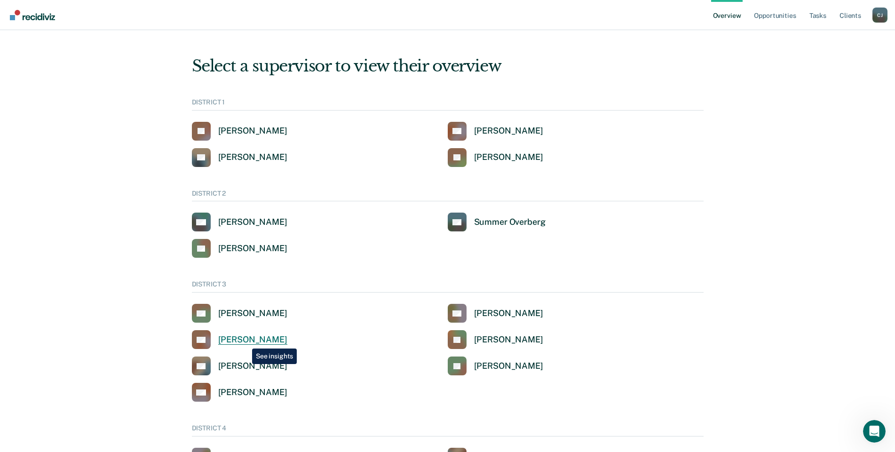 Image resolution: width=895 pixels, height=452 pixels. What do you see at coordinates (447, 104) in the screenshot?
I see `div: DISTRICT 1` at bounding box center [447, 104].